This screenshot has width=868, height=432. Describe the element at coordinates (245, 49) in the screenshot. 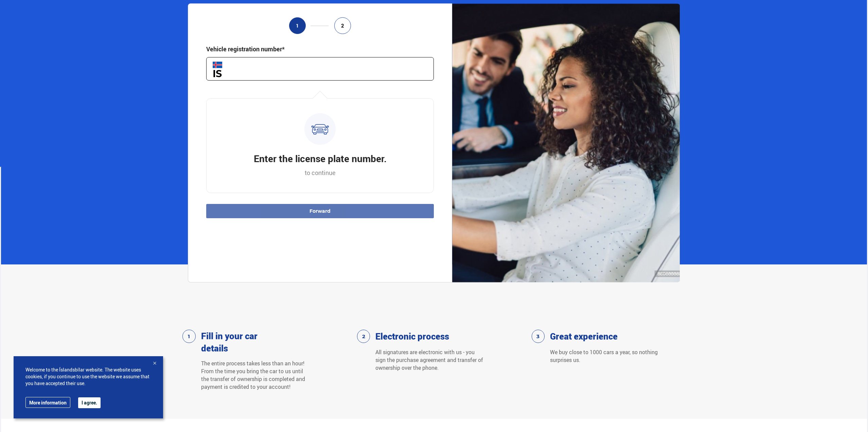

I see `font: Vehicle registration number*` at that location.